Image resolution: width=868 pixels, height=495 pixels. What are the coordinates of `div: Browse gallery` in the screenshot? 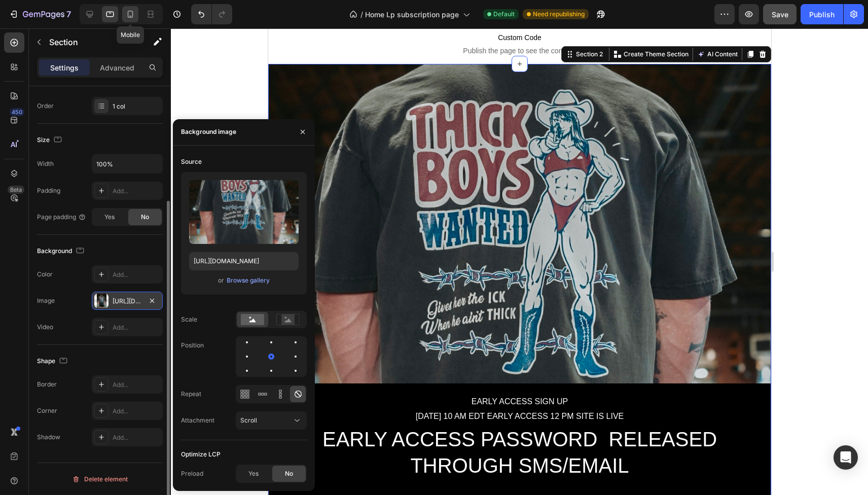 It's located at (248, 281).